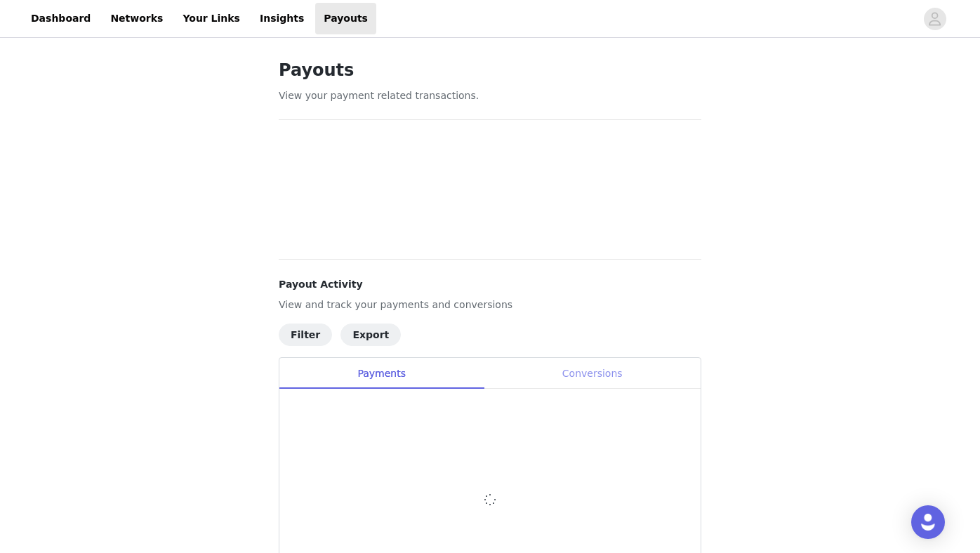 This screenshot has height=553, width=980. Describe the element at coordinates (370, 334) in the screenshot. I see `button: Export` at that location.